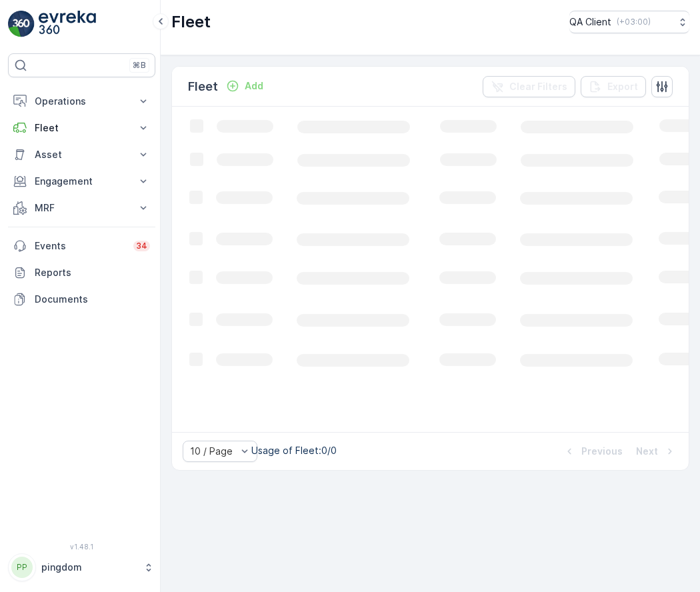 This screenshot has width=700, height=592. What do you see at coordinates (528, 86) in the screenshot?
I see `button: Clear Filters` at bounding box center [528, 86].